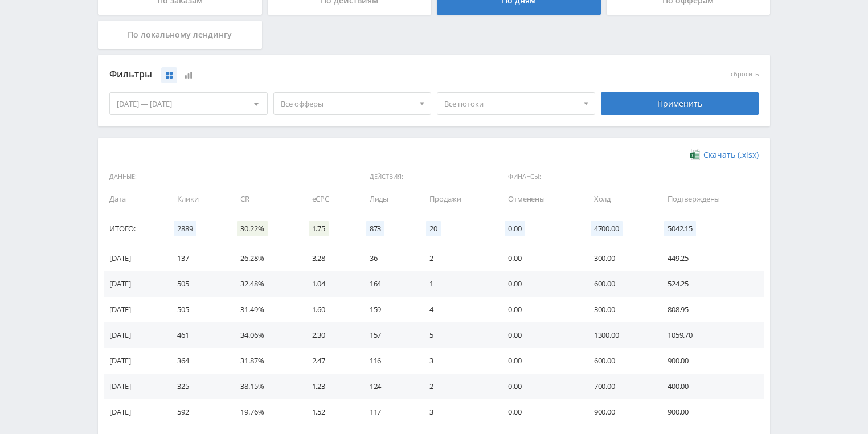  Describe the element at coordinates (539, 199) in the screenshot. I see `td: Отменены` at that location.